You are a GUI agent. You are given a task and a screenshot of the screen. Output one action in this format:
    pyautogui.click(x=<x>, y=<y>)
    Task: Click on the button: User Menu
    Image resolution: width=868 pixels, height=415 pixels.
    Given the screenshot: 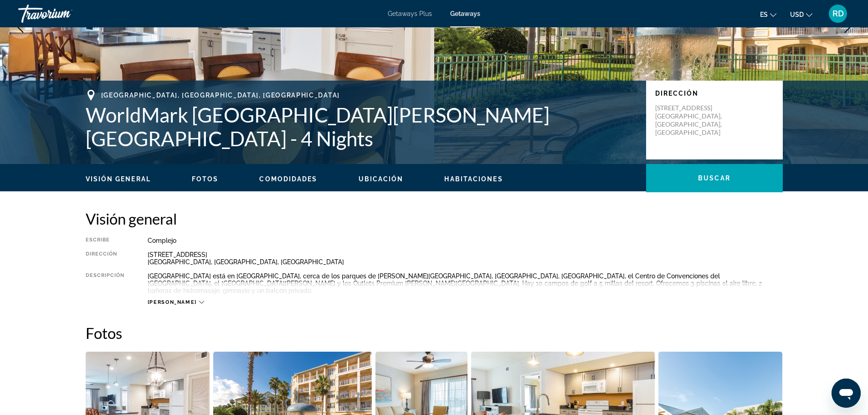 What is the action you would take?
    pyautogui.click(x=838, y=14)
    